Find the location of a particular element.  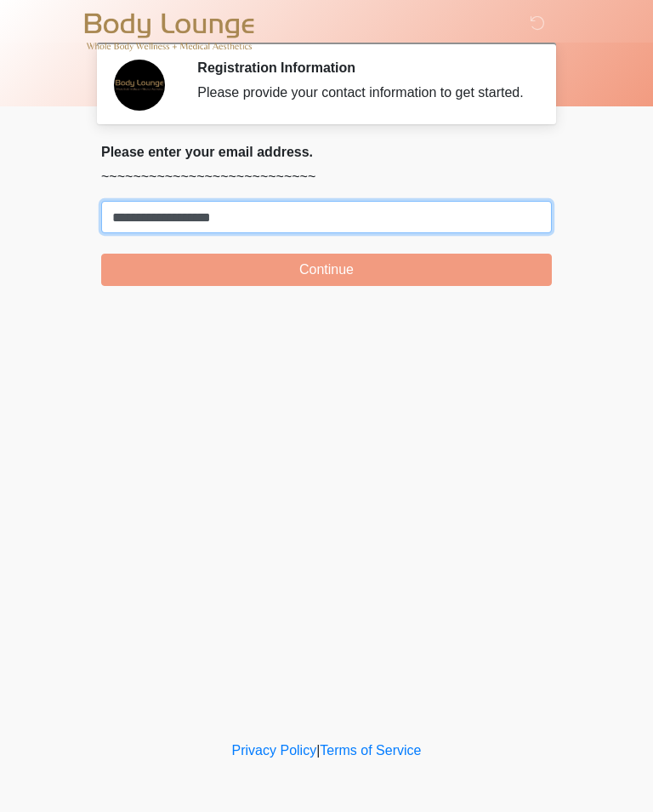

button: Continue is located at coordinates (327, 270).